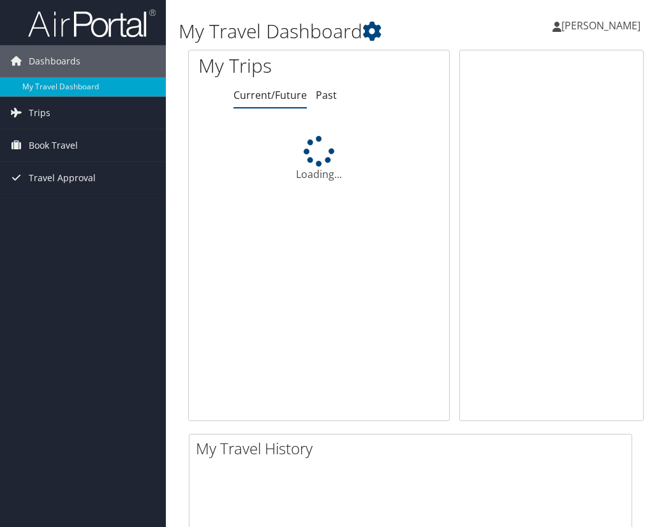 The height and width of the screenshot is (527, 666). Describe the element at coordinates (337, 31) in the screenshot. I see `h1: My Travel Dashboard` at that location.